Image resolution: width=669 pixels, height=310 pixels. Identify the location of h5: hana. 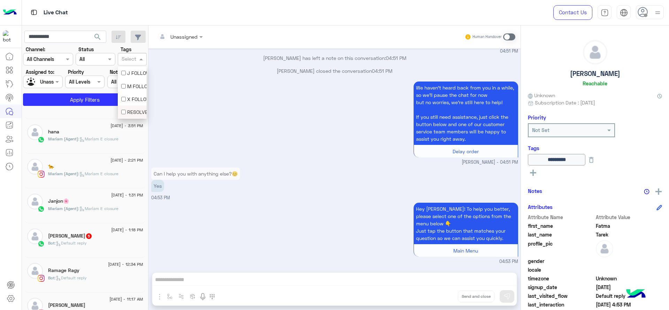
(54, 132).